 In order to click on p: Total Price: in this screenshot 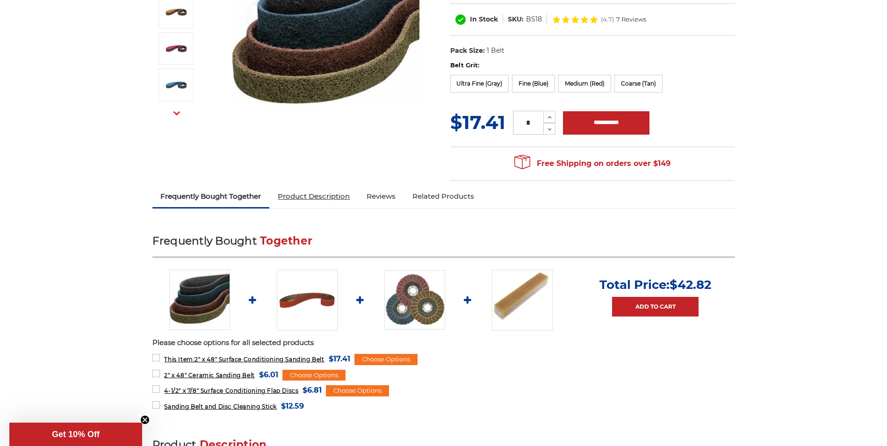, I will do `click(655, 285)`.